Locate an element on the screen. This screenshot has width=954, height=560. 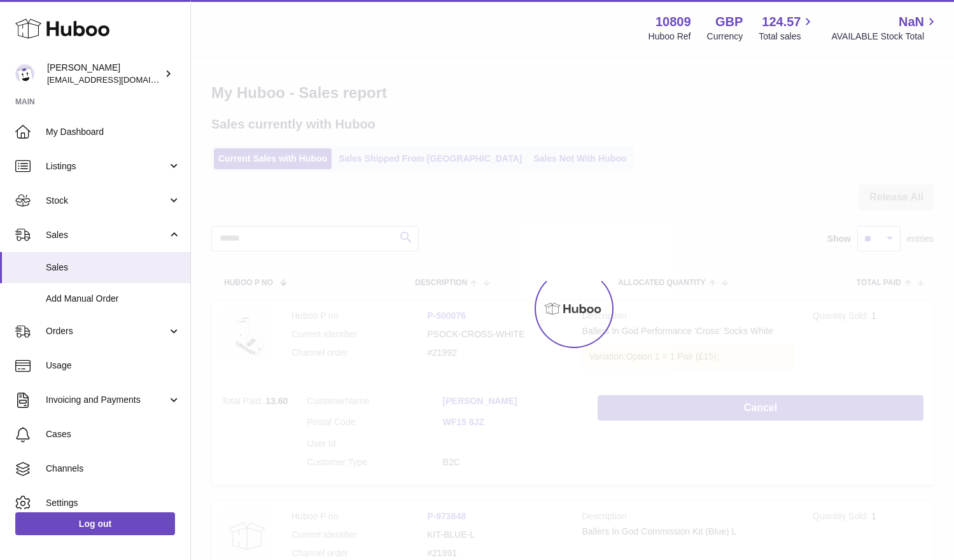
span: Total sales is located at coordinates (787, 36).